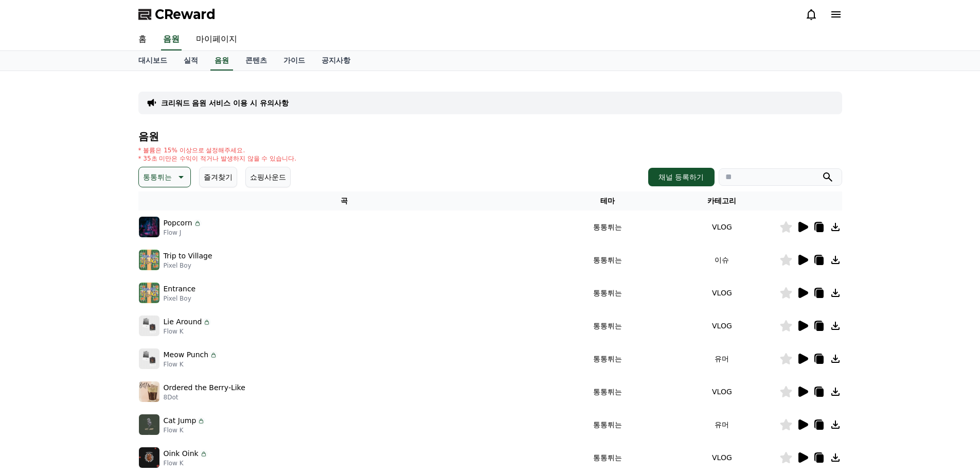 The width and height of the screenshot is (980, 473). Describe the element at coordinates (165, 177) in the screenshot. I see `button: 통통튀는` at that location.